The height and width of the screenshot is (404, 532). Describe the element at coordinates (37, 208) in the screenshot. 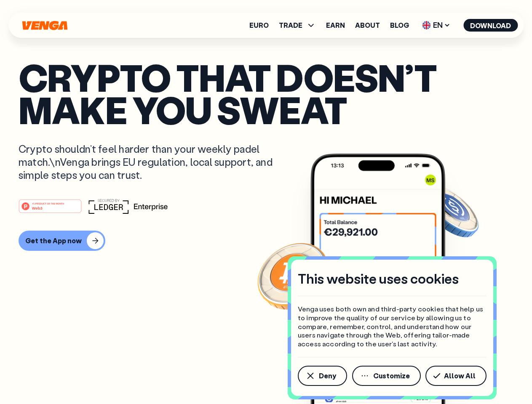

I see `tspan: Web3` at that location.